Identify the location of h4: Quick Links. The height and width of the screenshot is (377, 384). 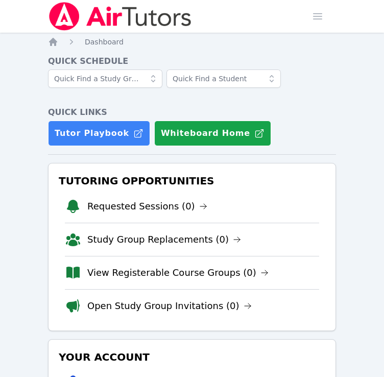
(192, 112).